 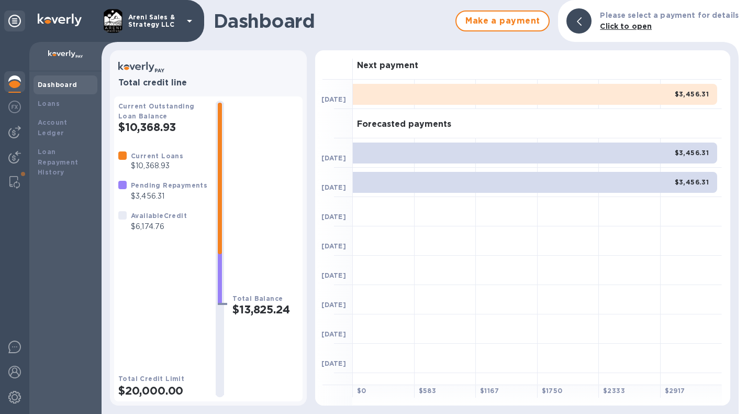 What do you see at coordinates (49, 103) in the screenshot?
I see `b: Loans` at bounding box center [49, 103].